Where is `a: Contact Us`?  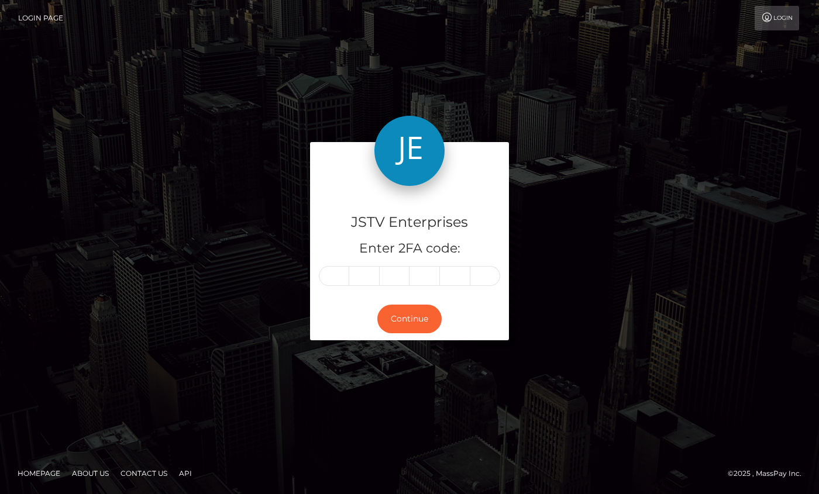 a: Contact Us is located at coordinates (144, 473).